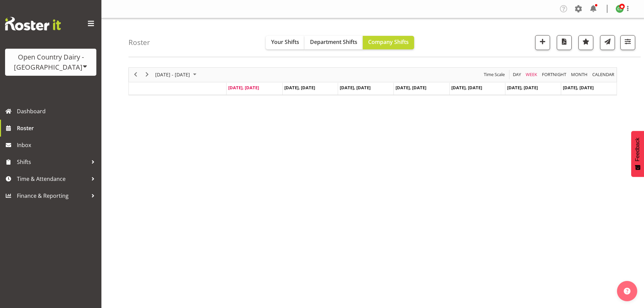  I want to click on span: Month, so click(579, 74).